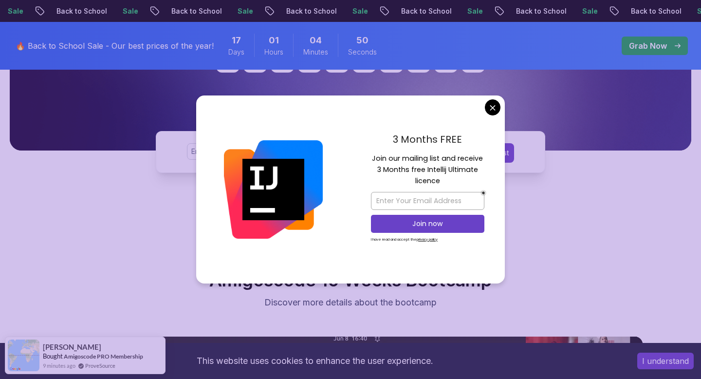 This screenshot has height=379, width=701. Describe the element at coordinates (59, 365) in the screenshot. I see `span: 9 minutes ago` at that location.